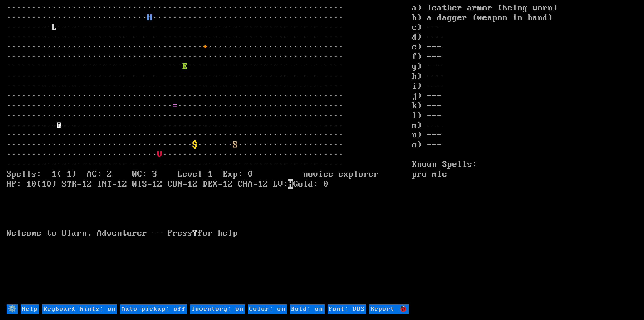 This screenshot has height=320, width=644. I want to click on font: H, so click(150, 18).